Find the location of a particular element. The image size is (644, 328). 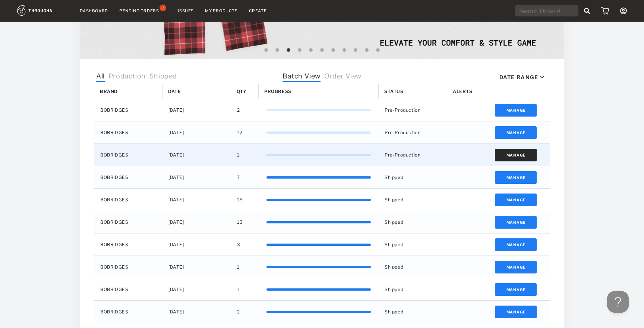

button: 3 is located at coordinates (288, 50).